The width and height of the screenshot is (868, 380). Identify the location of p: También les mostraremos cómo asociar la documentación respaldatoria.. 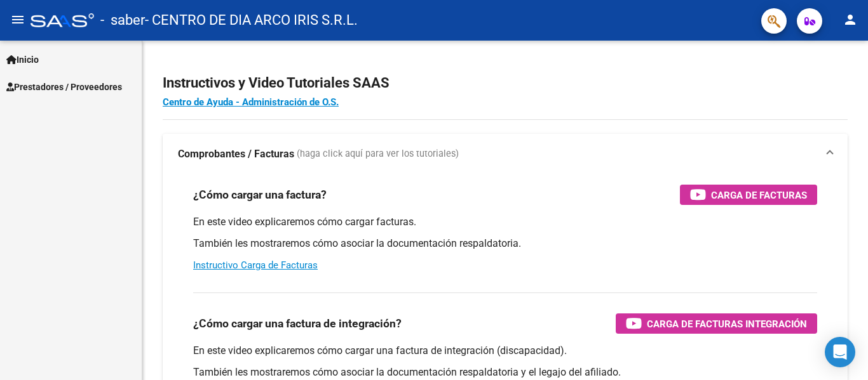
(505, 244).